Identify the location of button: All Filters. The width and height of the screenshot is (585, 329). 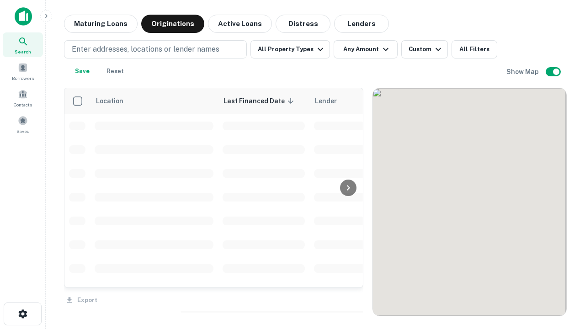
(474, 49).